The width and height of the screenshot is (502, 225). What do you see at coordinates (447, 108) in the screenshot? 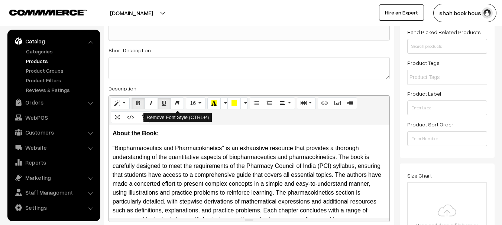
I see `input: Enter Label` at bounding box center [447, 108].